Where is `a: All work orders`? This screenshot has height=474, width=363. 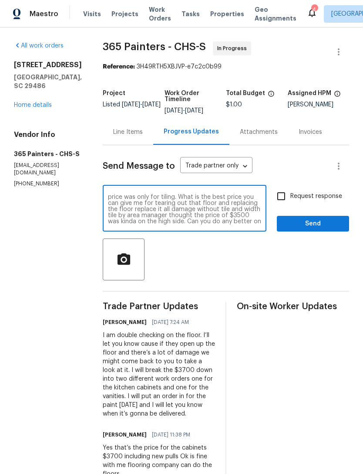
a: All work orders is located at coordinates (39, 46).